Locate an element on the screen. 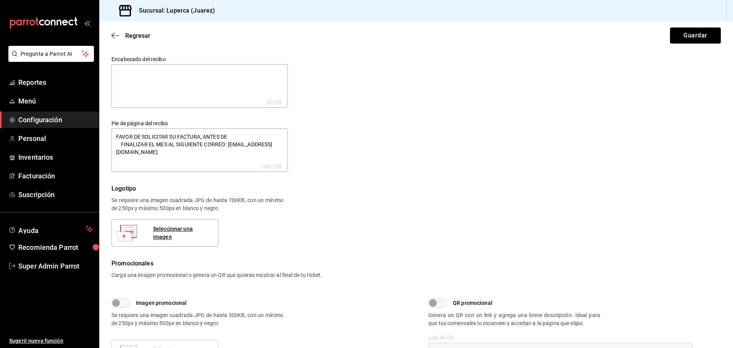  div: 0 /255 is located at coordinates (274, 102).